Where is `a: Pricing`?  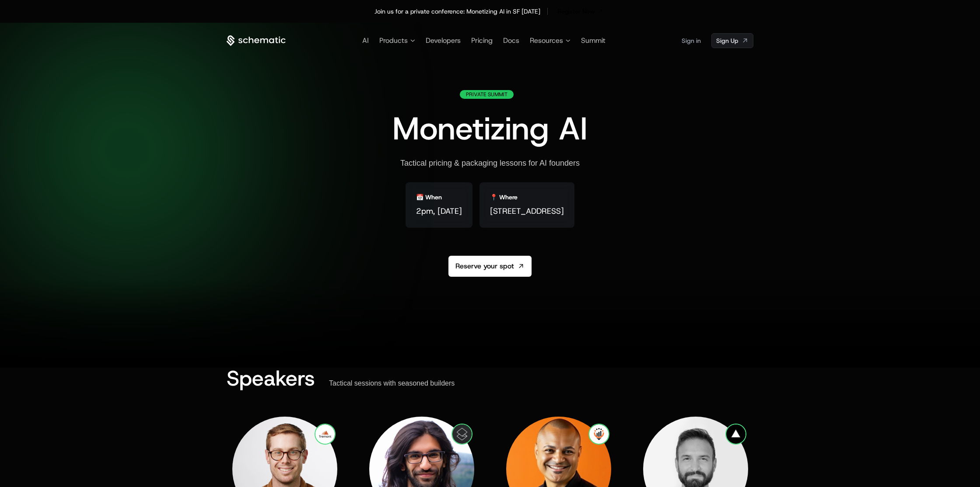 a: Pricing is located at coordinates (481, 40).